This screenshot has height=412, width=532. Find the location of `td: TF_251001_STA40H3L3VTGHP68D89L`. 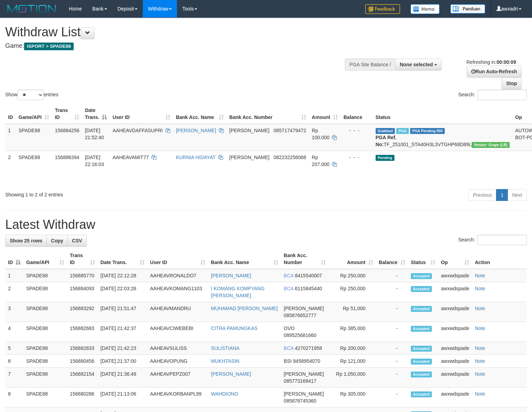

td: TF_251001_STA40H3L3VTGHP68D89L is located at coordinates (443, 138).